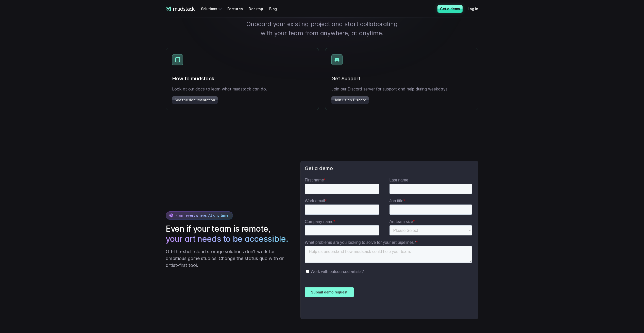 This screenshot has height=333, width=644. I want to click on a: Log in, so click(476, 9).